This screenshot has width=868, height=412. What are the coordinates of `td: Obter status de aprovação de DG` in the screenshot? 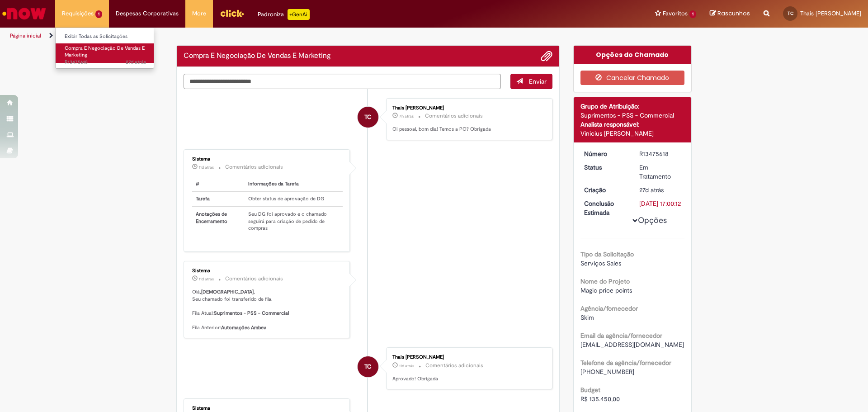 It's located at (293, 199).